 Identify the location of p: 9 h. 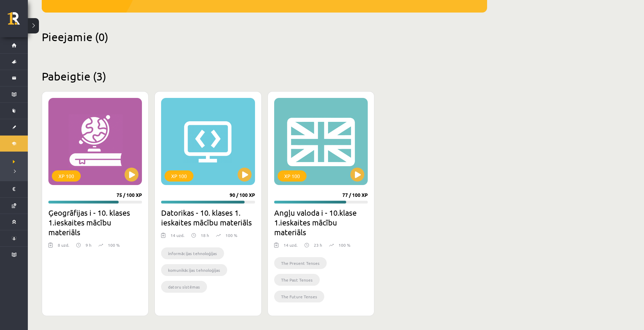
(88, 245).